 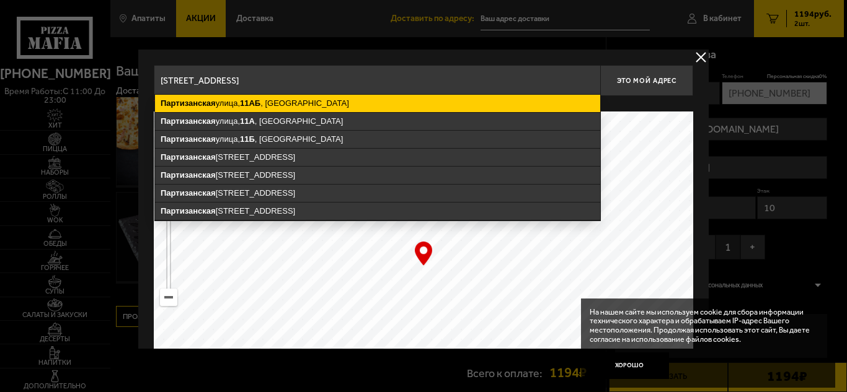 I want to click on ymaps: 11Б, so click(x=247, y=139).